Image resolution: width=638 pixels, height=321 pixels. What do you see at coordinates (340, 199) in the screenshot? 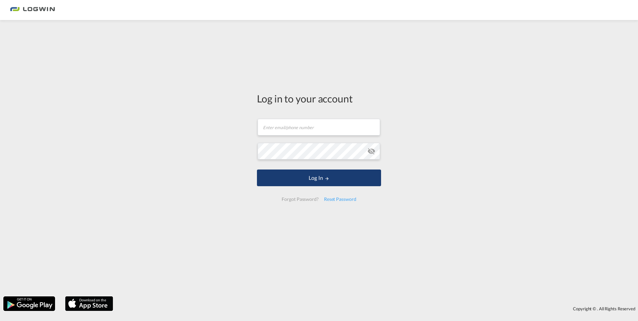
I see `div: Reset Password` at bounding box center [340, 199].